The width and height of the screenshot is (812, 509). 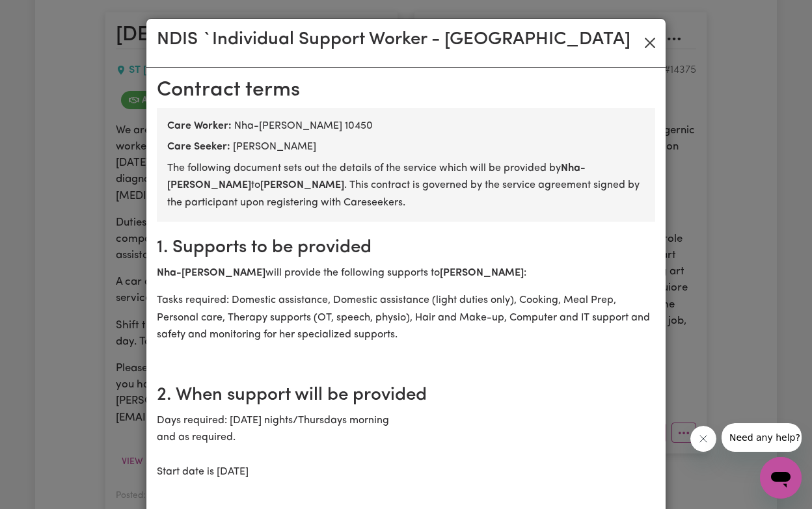 What do you see at coordinates (198, 147) in the screenshot?
I see `b: Care Seeker:` at bounding box center [198, 147].